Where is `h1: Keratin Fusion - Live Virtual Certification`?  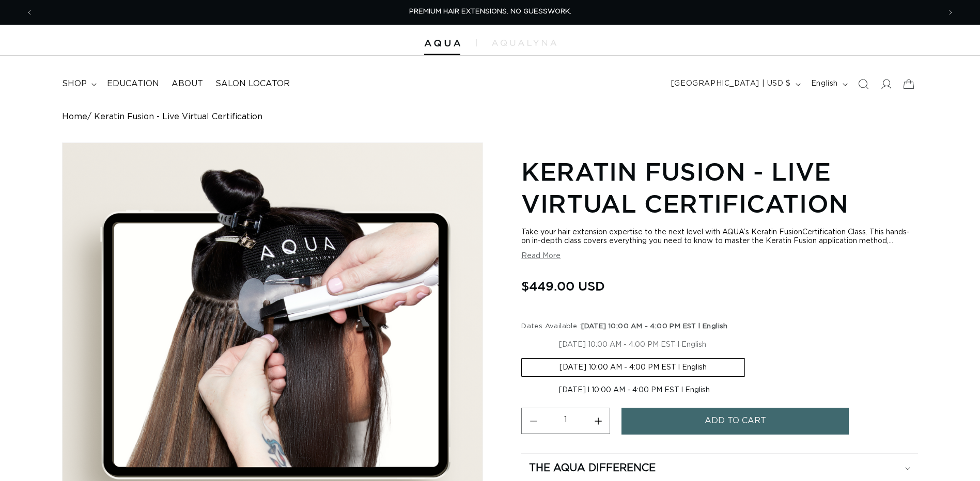 h1: Keratin Fusion - Live Virtual Certification is located at coordinates (720, 187).